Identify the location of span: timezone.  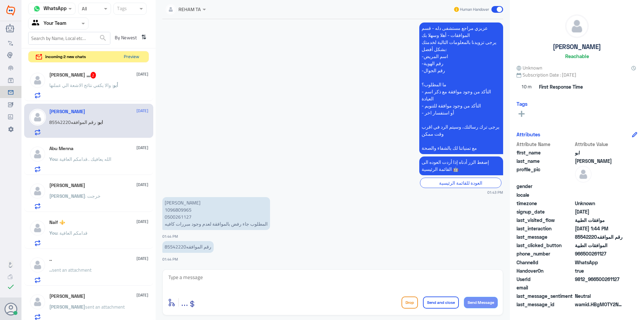
(545, 203).